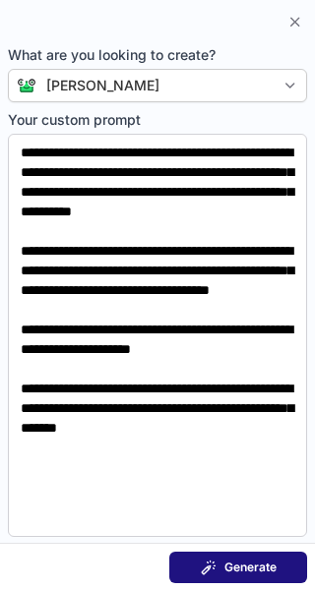 The height and width of the screenshot is (590, 315). Describe the element at coordinates (250, 567) in the screenshot. I see `span: Generate` at that location.